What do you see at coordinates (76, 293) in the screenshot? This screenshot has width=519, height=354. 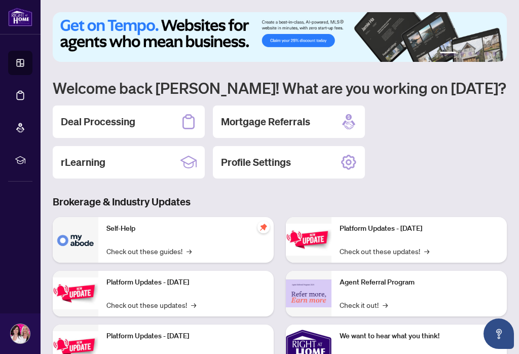 I see `img: Platform Updates - September 16, 2025` at bounding box center [76, 293].